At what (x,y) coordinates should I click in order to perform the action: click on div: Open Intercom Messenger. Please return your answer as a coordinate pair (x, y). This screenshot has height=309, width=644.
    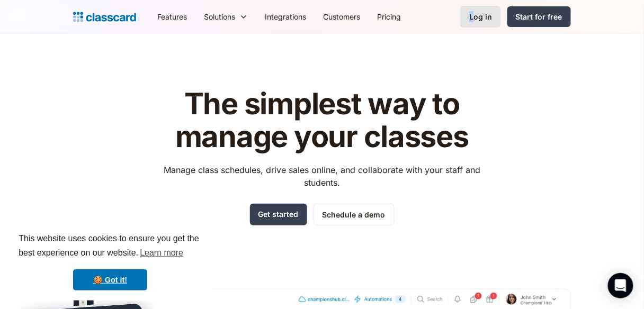
    Looking at the image, I should click on (621, 286).